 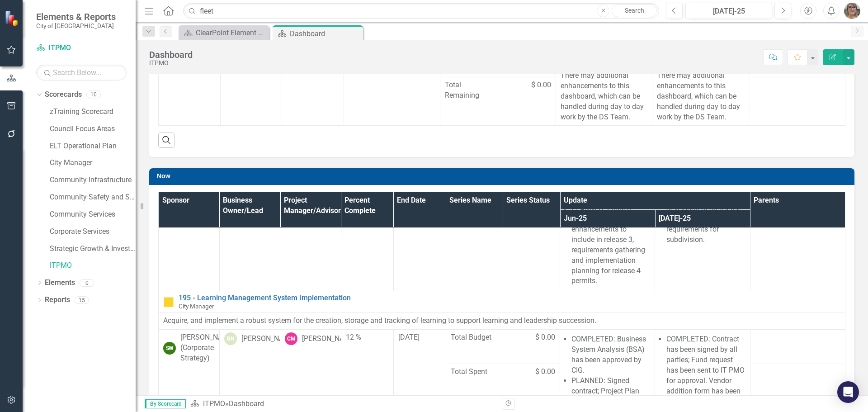 I want to click on a: Corporate Services, so click(x=93, y=231).